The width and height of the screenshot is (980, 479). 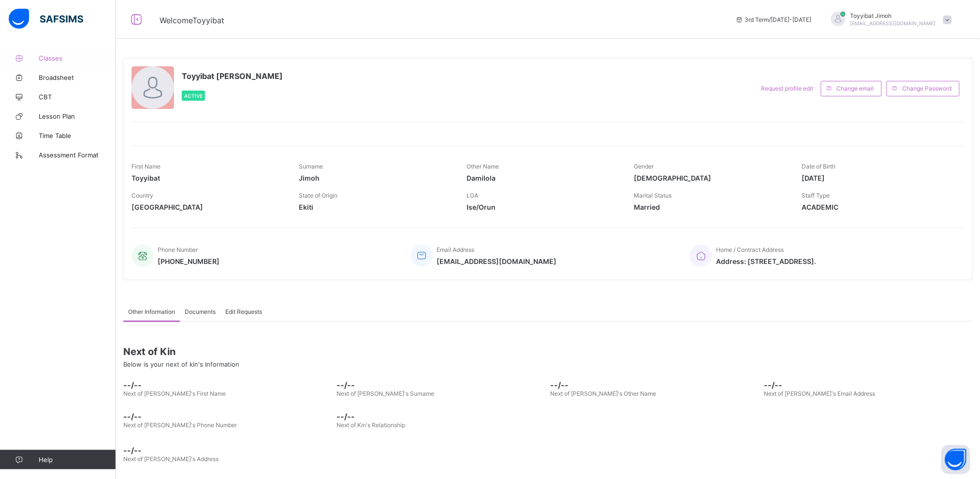 I want to click on span: Other Information, so click(x=151, y=311).